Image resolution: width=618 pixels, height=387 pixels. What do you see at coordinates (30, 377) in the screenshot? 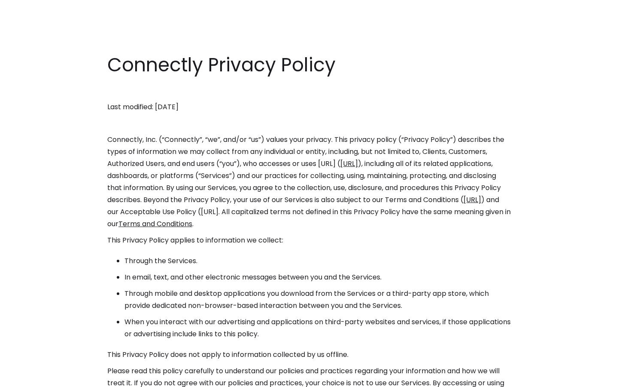
I see `aside: Language selected: English` at bounding box center [30, 377].